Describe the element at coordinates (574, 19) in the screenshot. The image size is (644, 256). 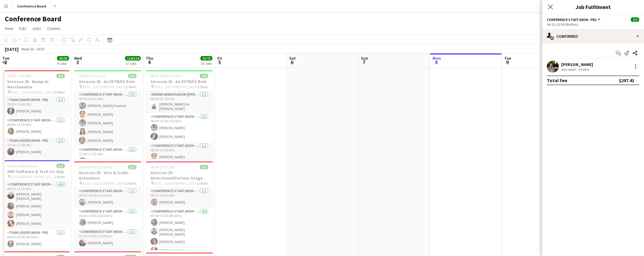
I see `button: Conference Staff (Mon - Fri)` at that location.